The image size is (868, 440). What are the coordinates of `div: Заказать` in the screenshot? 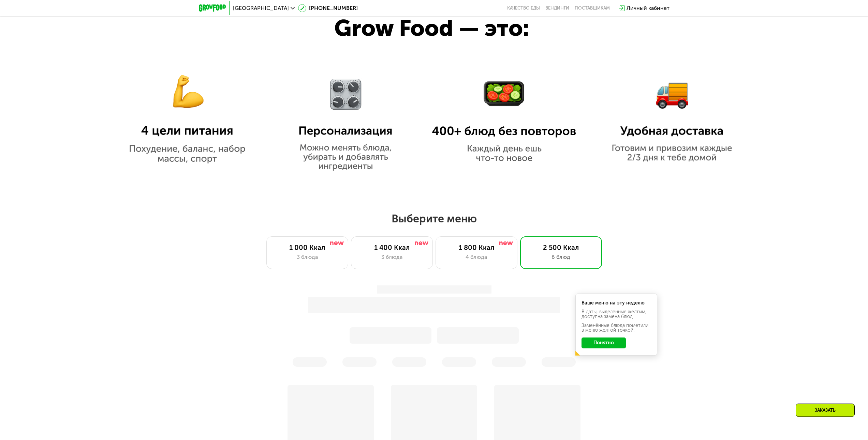 It's located at (825, 410).